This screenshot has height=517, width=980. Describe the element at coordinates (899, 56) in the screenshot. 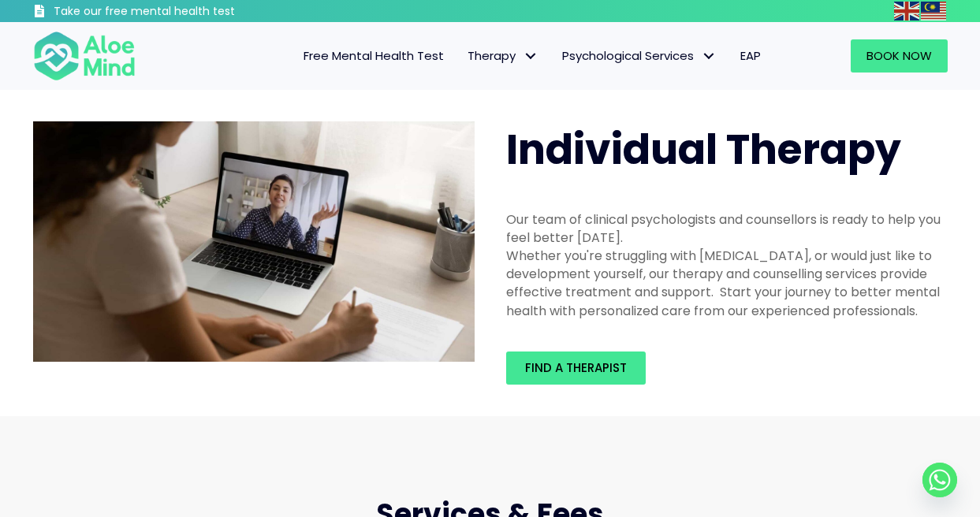

I see `a: Book Now` at that location.